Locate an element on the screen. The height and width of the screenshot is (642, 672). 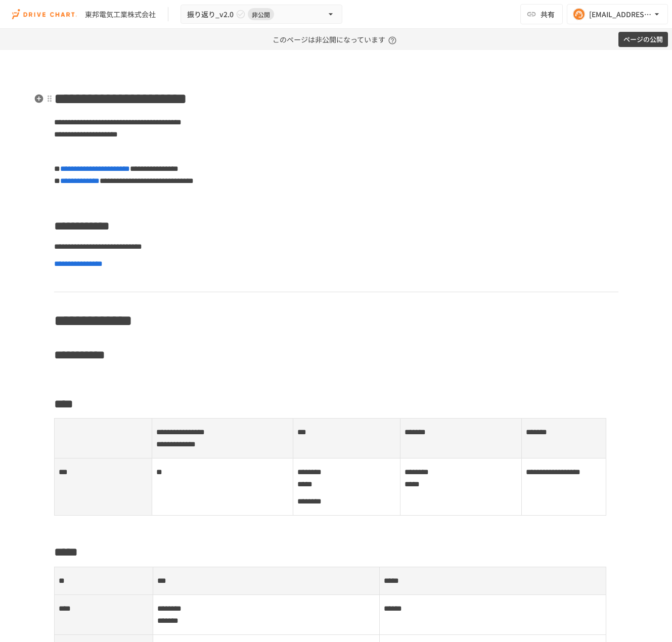
span: 共有 is located at coordinates (548, 14).